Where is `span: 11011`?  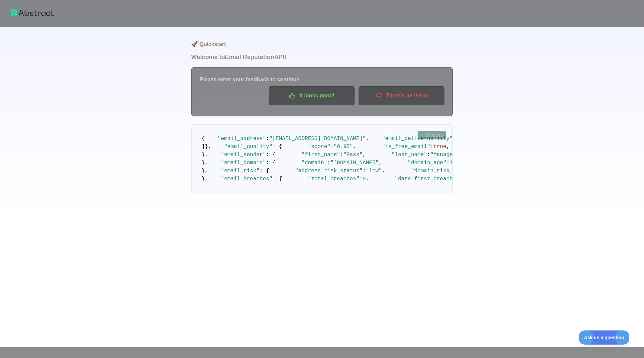 span: 11011 is located at coordinates (457, 163).